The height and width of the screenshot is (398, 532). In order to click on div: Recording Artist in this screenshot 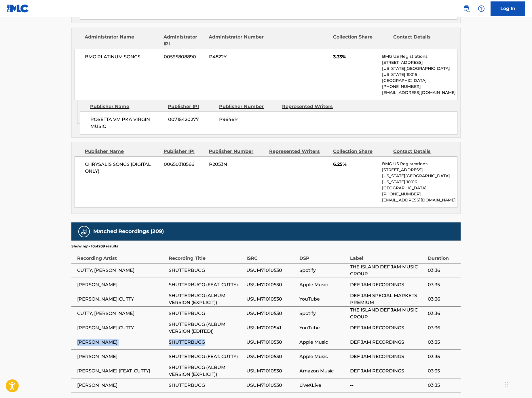, I will do `click(122, 255)`.